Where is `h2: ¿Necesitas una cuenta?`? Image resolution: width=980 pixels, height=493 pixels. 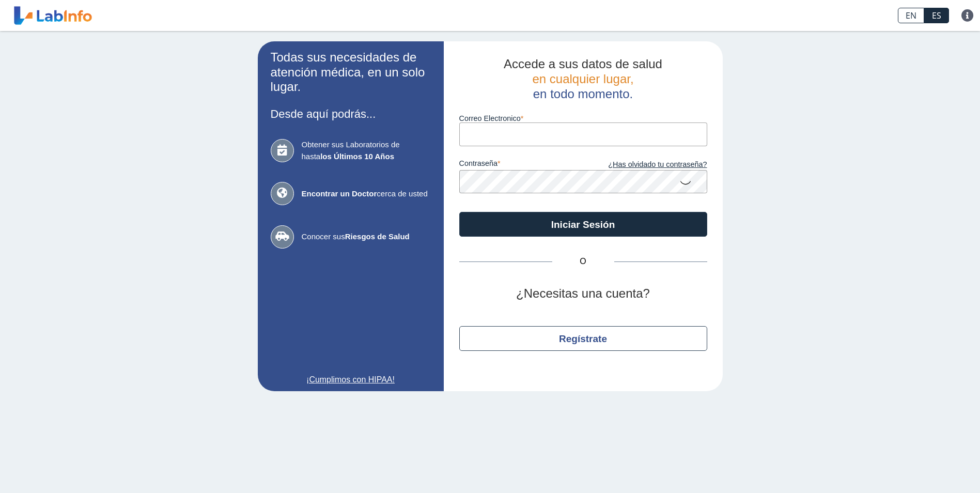
h2: ¿Necesitas una cuenta? is located at coordinates (583, 294).